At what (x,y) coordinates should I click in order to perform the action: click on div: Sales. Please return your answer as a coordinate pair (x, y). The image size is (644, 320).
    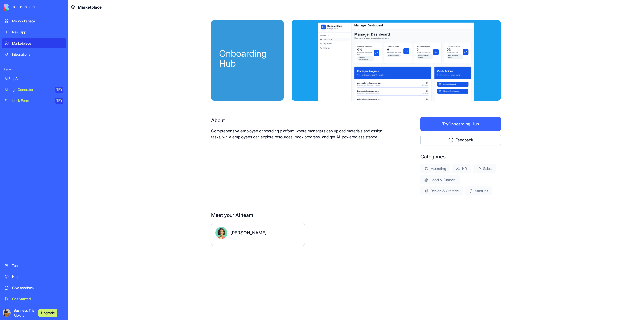
    Looking at the image, I should click on (484, 169).